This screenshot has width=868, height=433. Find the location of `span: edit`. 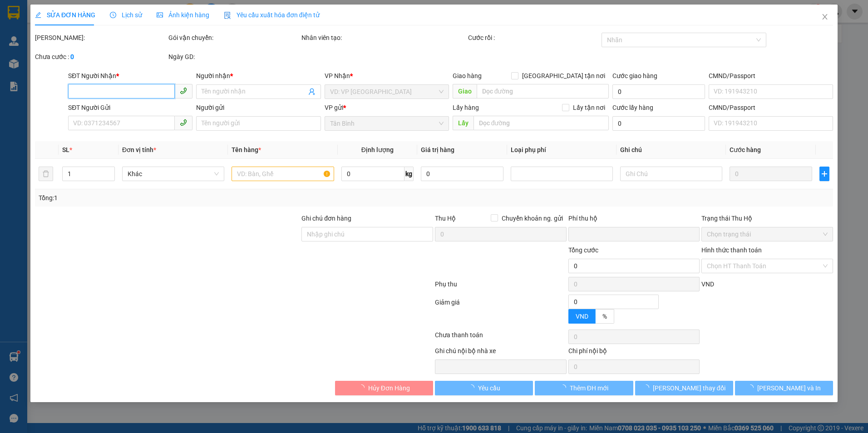

span: edit is located at coordinates (38, 15).